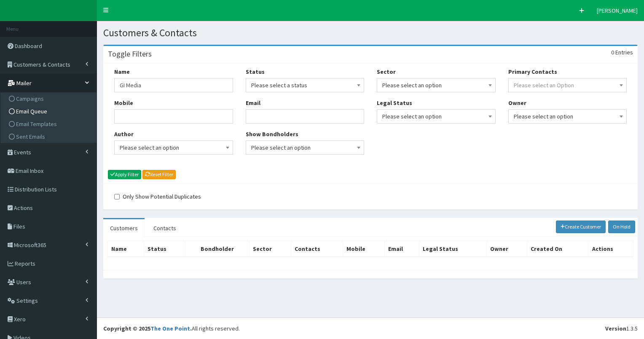 This screenshot has height=339, width=644. Describe the element at coordinates (165, 228) in the screenshot. I see `a: Contacts` at that location.